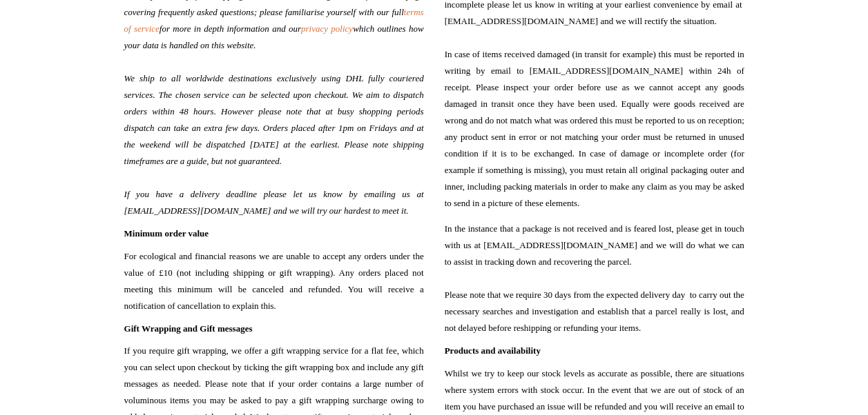  Describe the element at coordinates (166, 233) in the screenshot. I see `span: Minimum order value` at that location.